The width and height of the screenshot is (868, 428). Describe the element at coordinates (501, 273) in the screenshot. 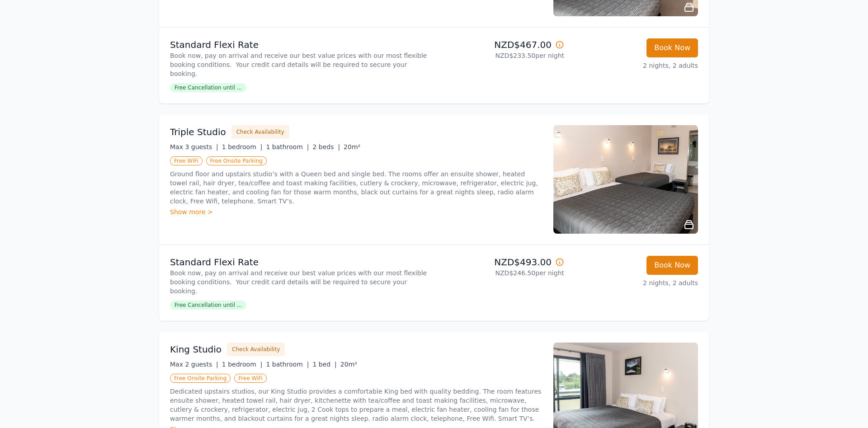

I see `p: NZD$246.50 per night` at that location.